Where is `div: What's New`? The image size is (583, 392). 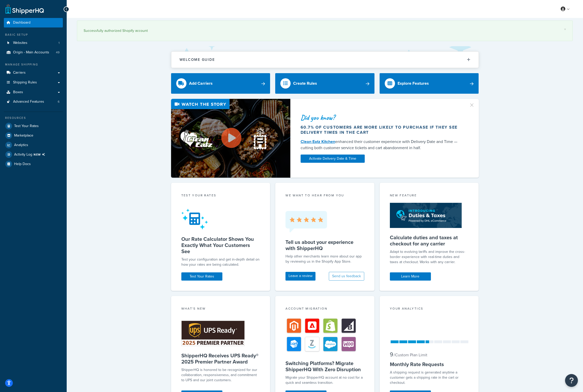 div: What's New is located at coordinates (221, 309).